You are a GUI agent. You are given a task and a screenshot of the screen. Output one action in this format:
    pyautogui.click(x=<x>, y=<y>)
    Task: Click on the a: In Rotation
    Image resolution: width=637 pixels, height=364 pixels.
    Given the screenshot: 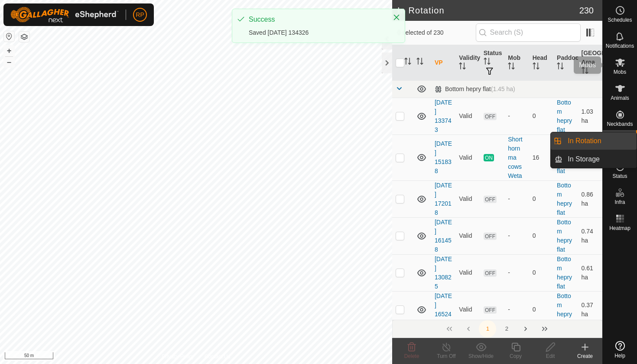 What is the action you would take?
    pyautogui.click(x=599, y=141)
    